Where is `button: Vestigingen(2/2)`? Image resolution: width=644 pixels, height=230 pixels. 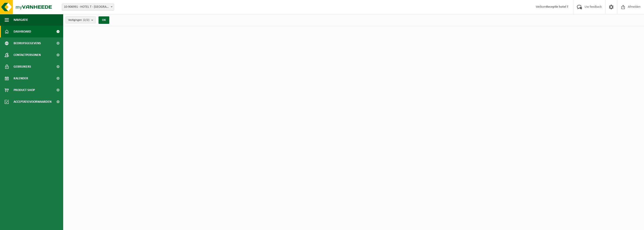
button: Vestigingen(2/2) is located at coordinates (80, 20).